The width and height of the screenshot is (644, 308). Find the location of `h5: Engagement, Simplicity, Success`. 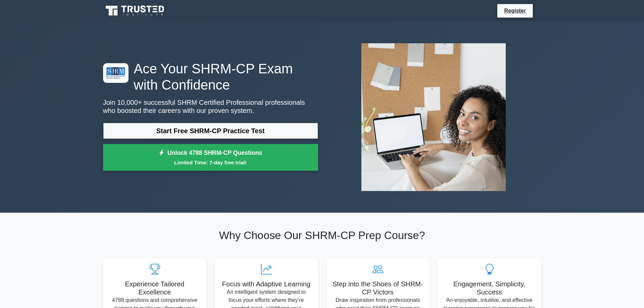

h5: Engagement, Simplicity, Success is located at coordinates (489, 288).